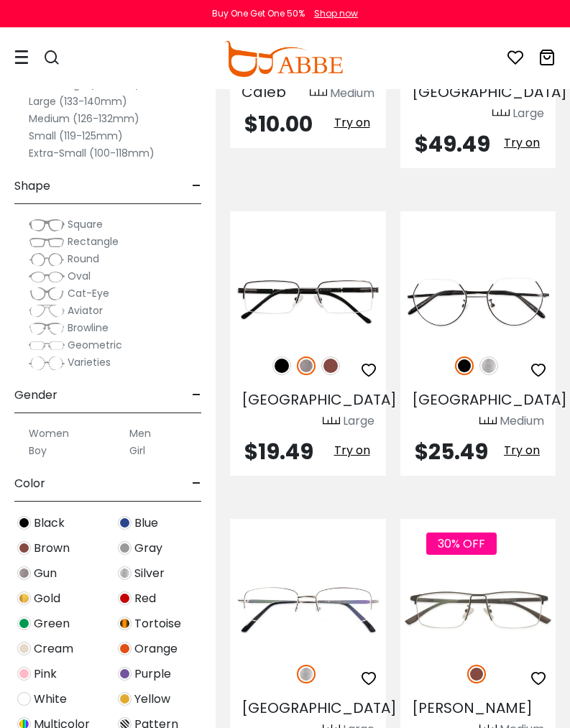 The image size is (570, 728). Describe the element at coordinates (47, 311) in the screenshot. I see `img: Aviator.png` at that location.